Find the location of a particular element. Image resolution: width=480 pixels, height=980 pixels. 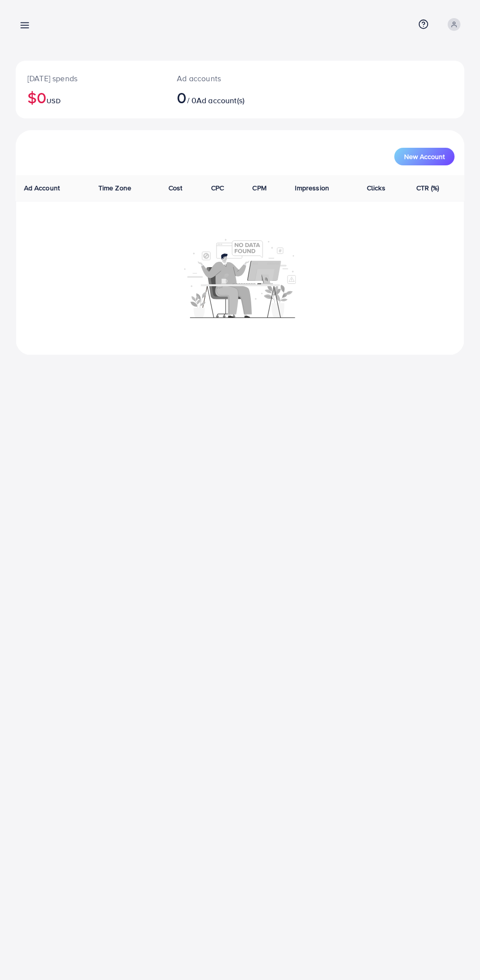

span: CPM is located at coordinates (259, 188).